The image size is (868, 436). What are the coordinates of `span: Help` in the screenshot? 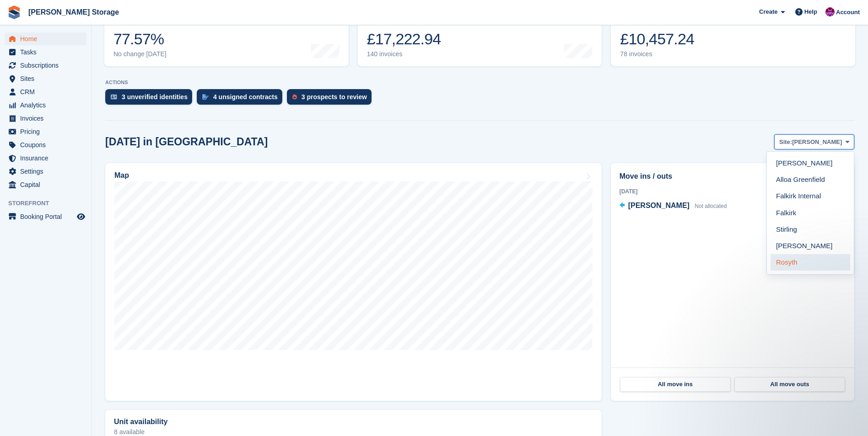 It's located at (810, 12).